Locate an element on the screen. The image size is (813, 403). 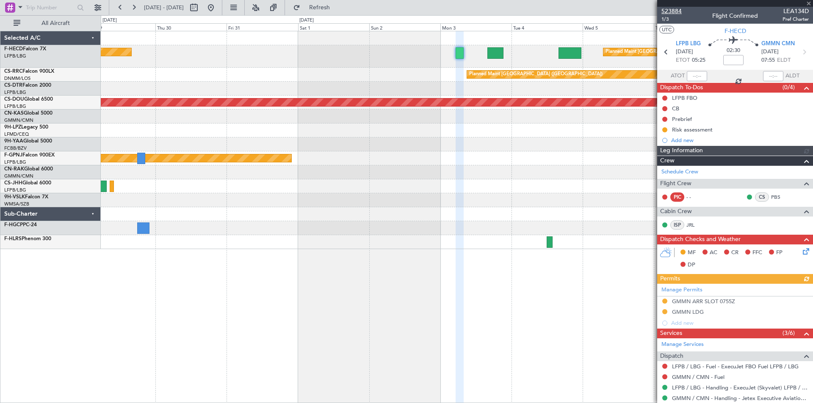
span: F-HLRS is located at coordinates (13, 239).